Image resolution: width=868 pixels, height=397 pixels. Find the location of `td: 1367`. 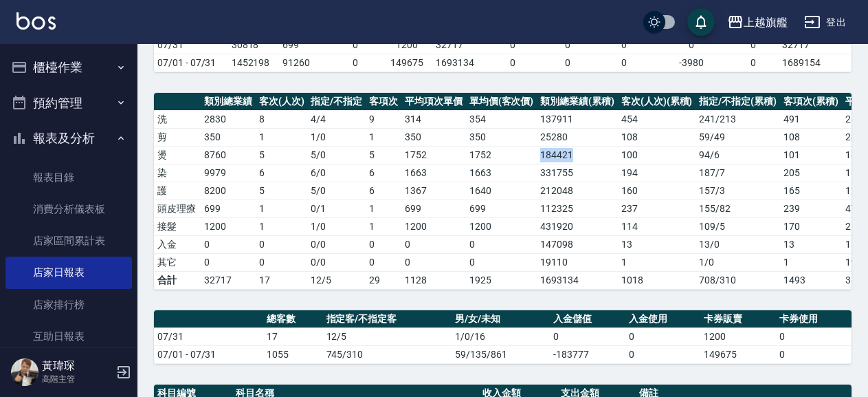

td: 1367 is located at coordinates (434, 191).